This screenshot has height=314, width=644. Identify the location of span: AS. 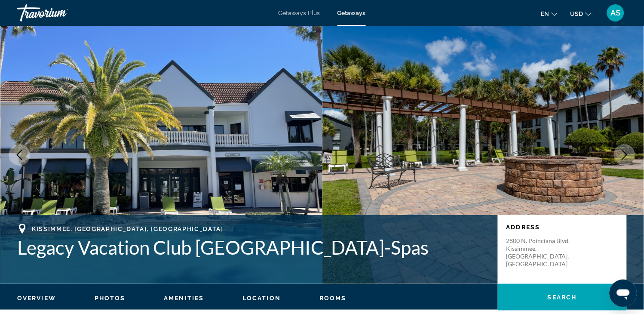
(616, 13).